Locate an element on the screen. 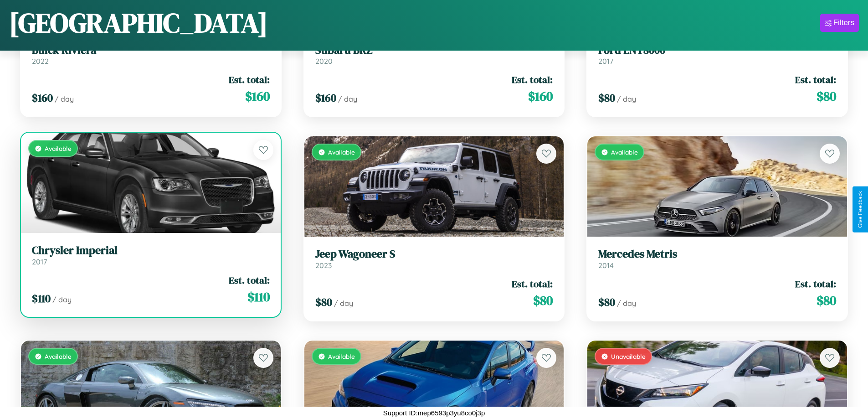 This screenshot has width=868, height=419. h3: Mercedes Metris is located at coordinates (717, 254).